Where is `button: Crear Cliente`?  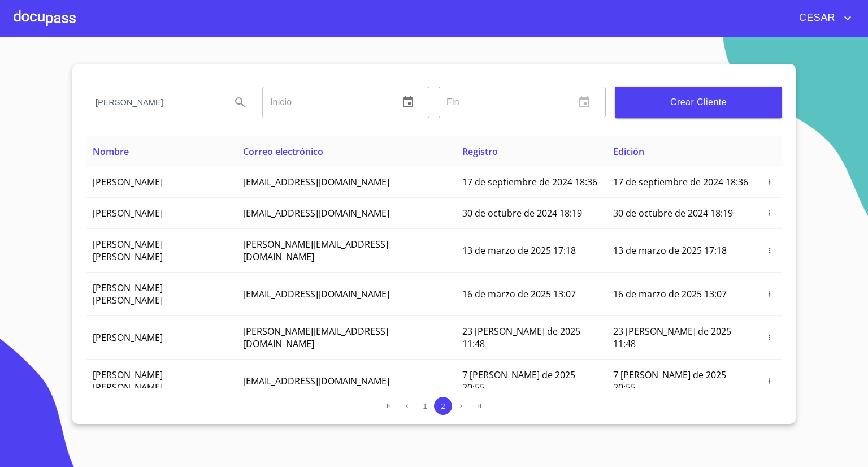
button: Crear Cliente is located at coordinates (699, 102).